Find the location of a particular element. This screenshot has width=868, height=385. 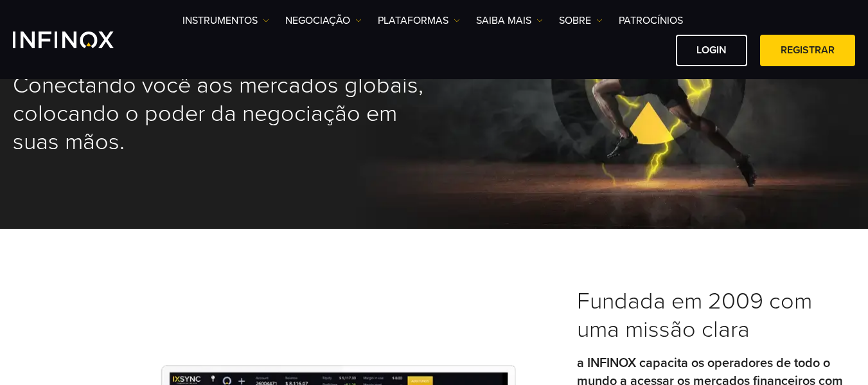

a: PLATAFORMAS is located at coordinates (419, 20).